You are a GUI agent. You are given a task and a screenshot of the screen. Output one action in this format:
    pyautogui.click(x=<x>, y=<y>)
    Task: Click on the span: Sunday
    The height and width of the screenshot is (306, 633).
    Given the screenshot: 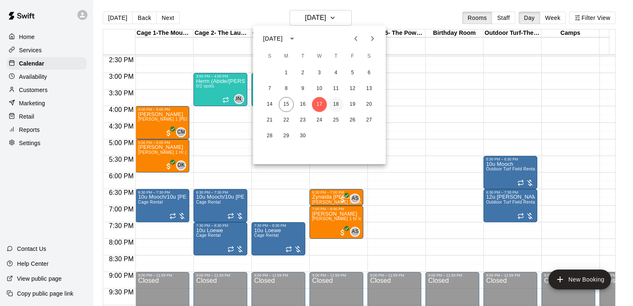 What is the action you would take?
    pyautogui.click(x=270, y=56)
    